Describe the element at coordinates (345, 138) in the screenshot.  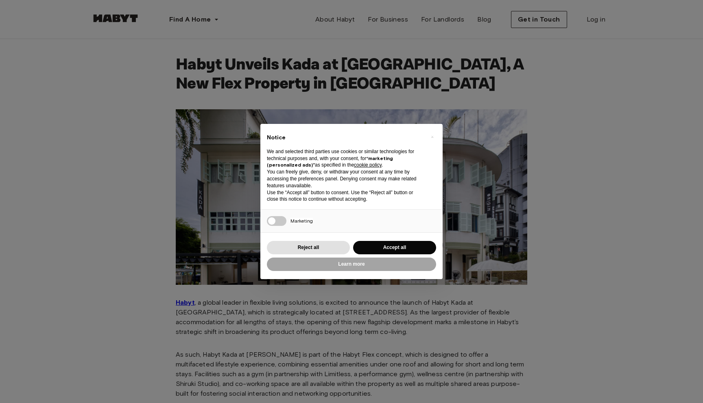
I see `h2: Notice` at that location.